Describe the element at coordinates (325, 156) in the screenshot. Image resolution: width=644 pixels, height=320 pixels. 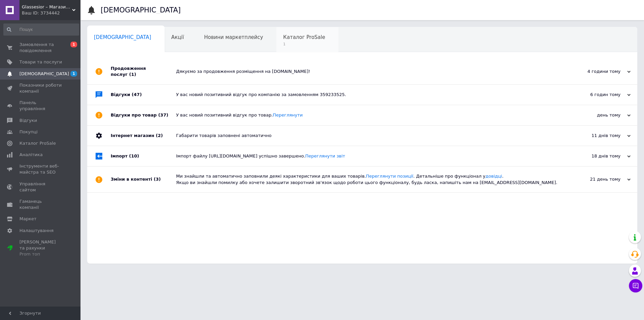
I see `a: Переглянути звіт` at that location.